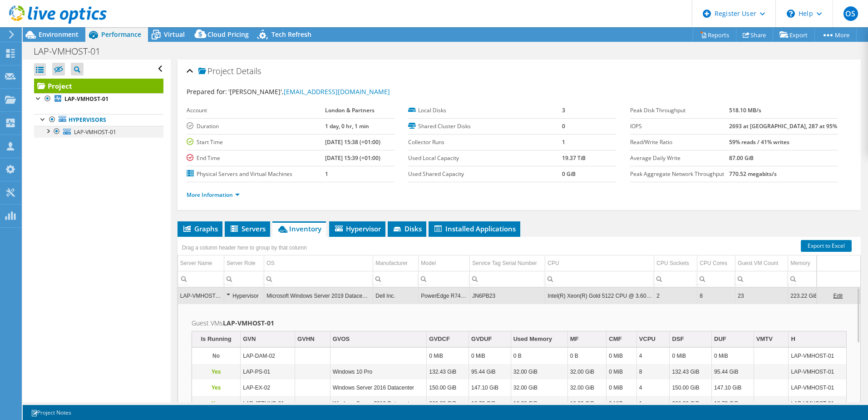 Image resolution: width=868 pixels, height=420 pixels. Describe the element at coordinates (396, 279) in the screenshot. I see `td: Column Manufacturer, Filter cell` at that location.